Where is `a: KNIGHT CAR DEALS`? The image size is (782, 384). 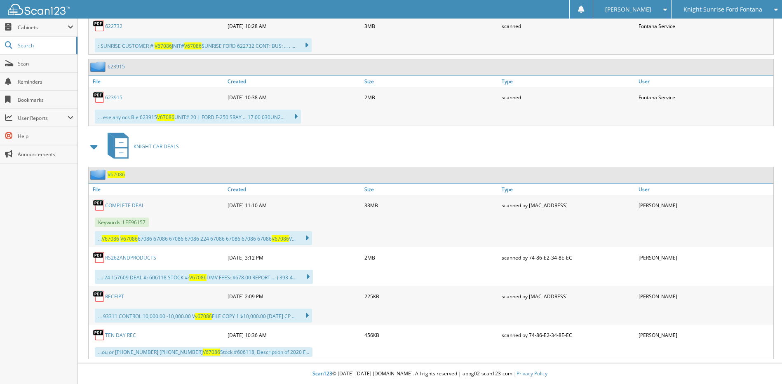 a: KNIGHT CAR DEALS is located at coordinates (141, 146).